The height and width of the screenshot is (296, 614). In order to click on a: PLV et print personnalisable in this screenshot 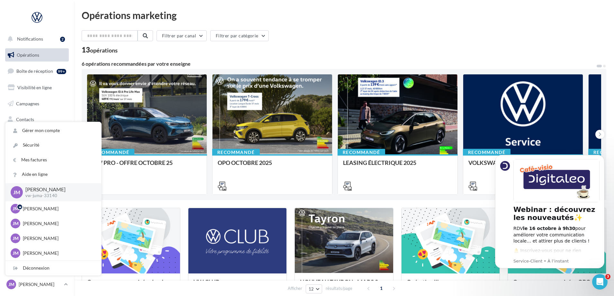, I will do `click(37, 170)`.